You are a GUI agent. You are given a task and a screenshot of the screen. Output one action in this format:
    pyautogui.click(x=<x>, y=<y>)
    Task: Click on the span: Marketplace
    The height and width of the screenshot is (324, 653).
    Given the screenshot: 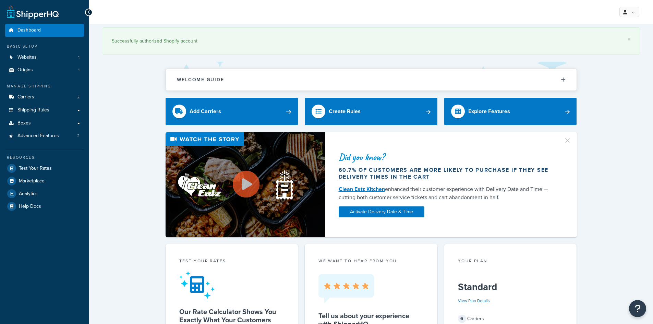 What is the action you would take?
    pyautogui.click(x=32, y=181)
    